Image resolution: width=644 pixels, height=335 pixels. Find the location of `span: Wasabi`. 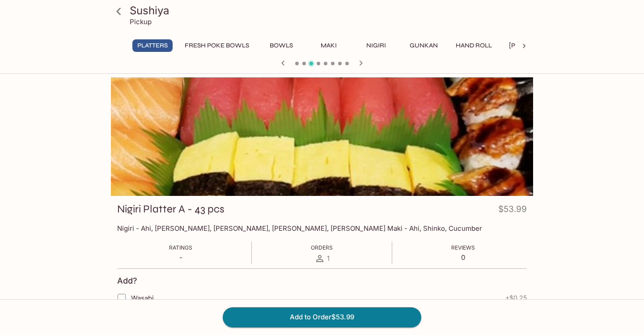

span: Wasabi is located at coordinates (142, 298).